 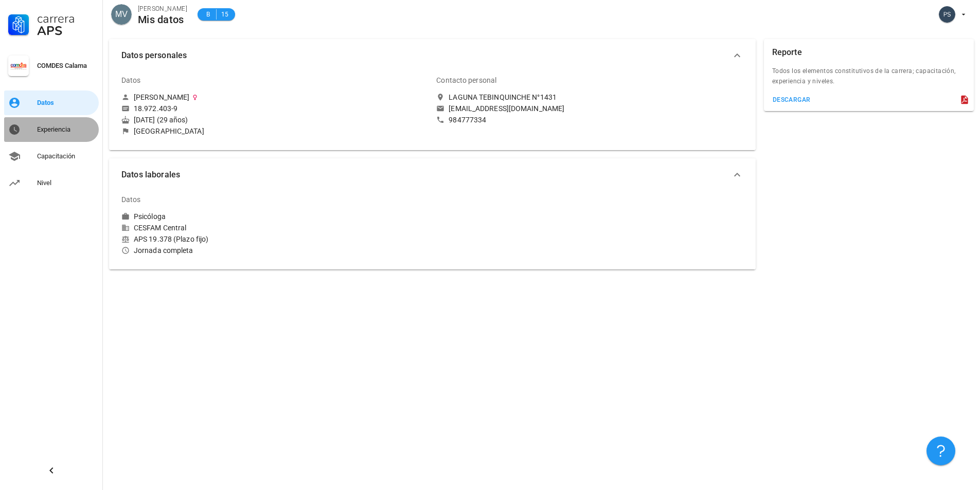 I want to click on button: Datos laborales, so click(x=432, y=175).